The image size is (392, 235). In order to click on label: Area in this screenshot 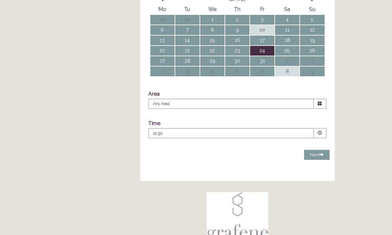, I will do `click(154, 94)`.